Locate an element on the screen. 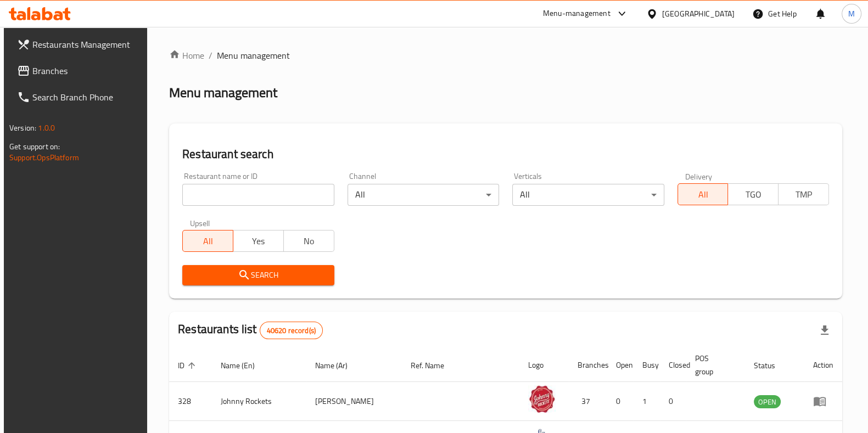 The width and height of the screenshot is (868, 433). a: Branches is located at coordinates (78, 71).